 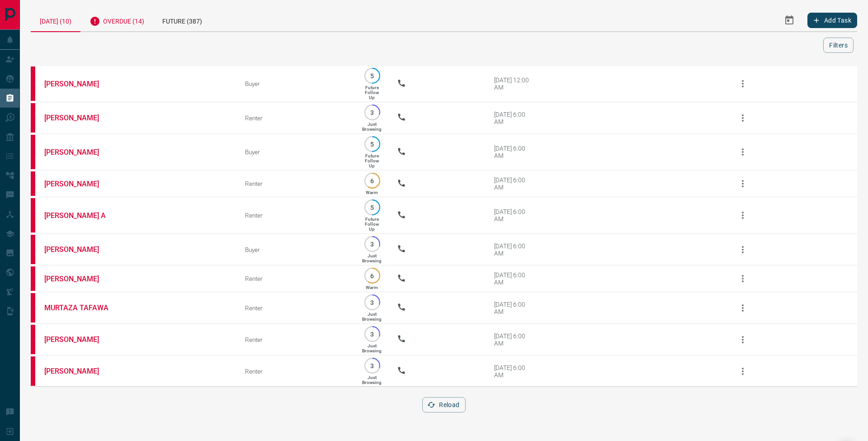 I want to click on div: Future (387), so click(x=182, y=20).